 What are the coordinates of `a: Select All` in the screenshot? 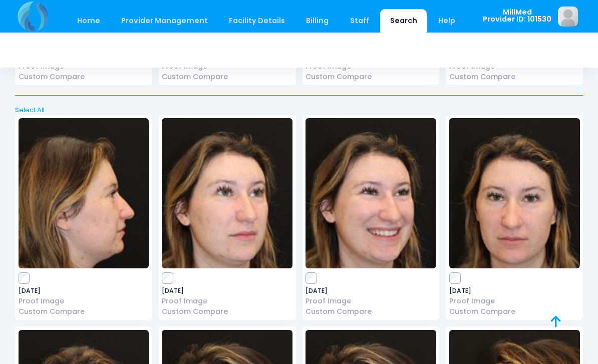 It's located at (299, 110).